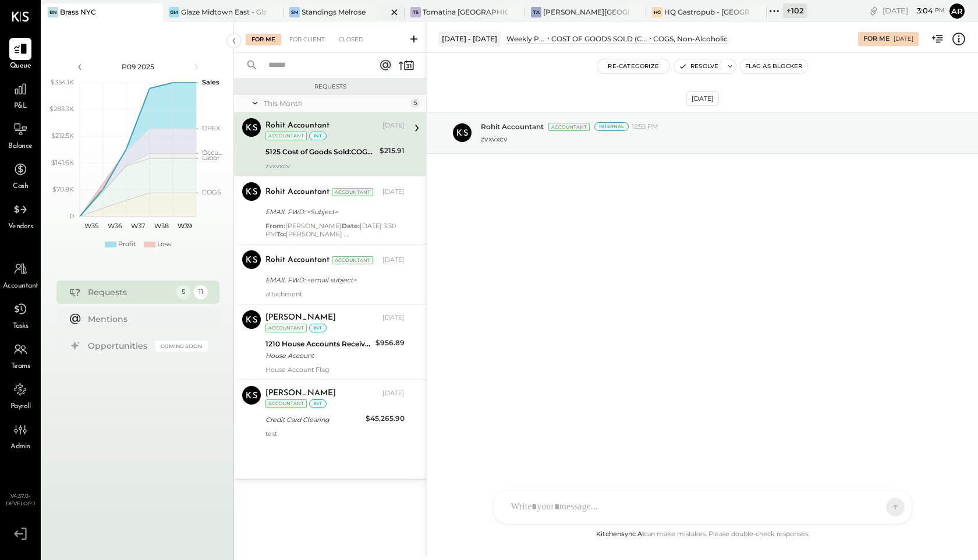  Describe the element at coordinates (385, 418) in the screenshot. I see `div: $45,265.90` at that location.